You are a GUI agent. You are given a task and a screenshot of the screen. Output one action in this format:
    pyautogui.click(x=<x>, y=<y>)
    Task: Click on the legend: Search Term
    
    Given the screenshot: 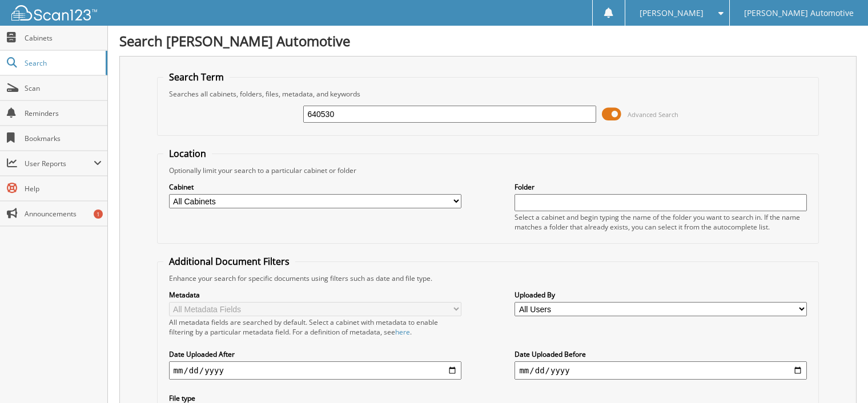 What is the action you would take?
    pyautogui.click(x=196, y=77)
    